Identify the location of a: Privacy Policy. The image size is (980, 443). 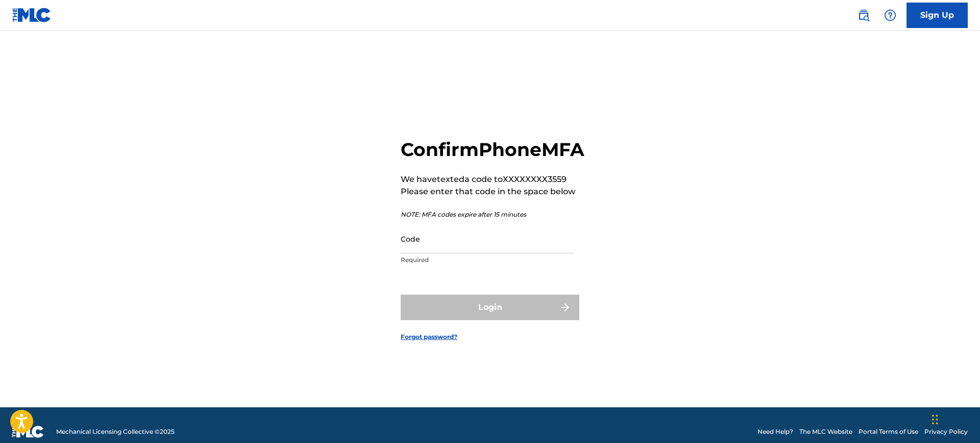
(946, 432).